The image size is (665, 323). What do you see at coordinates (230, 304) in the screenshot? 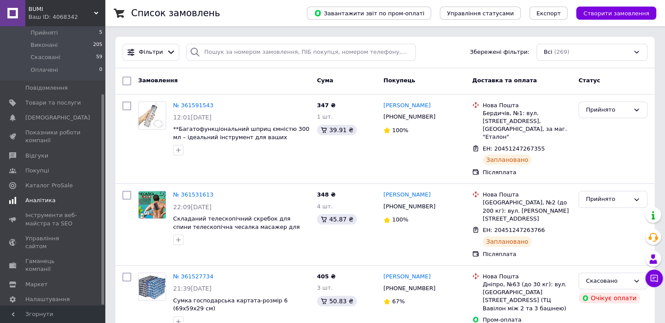
I see `span: Сумка господарська картата-розмір 6 (69х59х29 см)` at bounding box center [230, 304].